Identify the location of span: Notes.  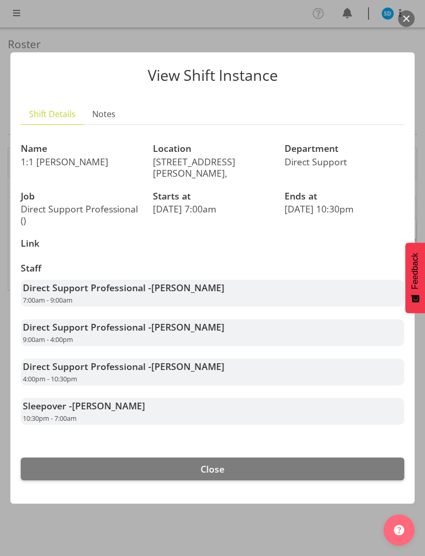
(104, 114).